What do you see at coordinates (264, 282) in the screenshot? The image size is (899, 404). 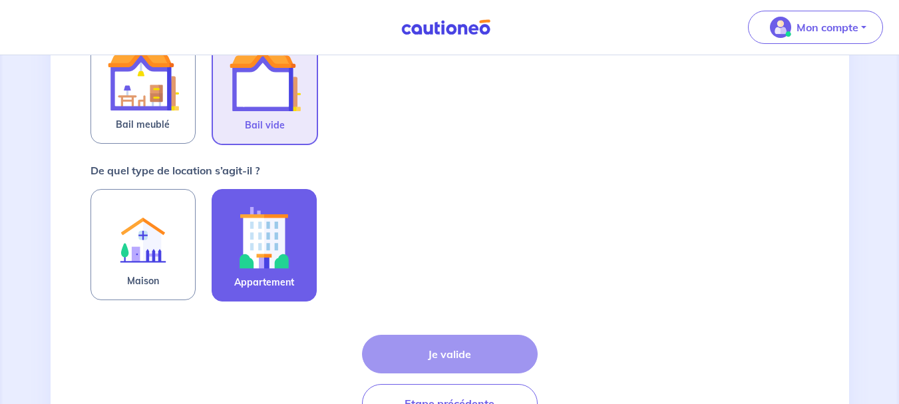 I see `span: Appartement` at bounding box center [264, 282].